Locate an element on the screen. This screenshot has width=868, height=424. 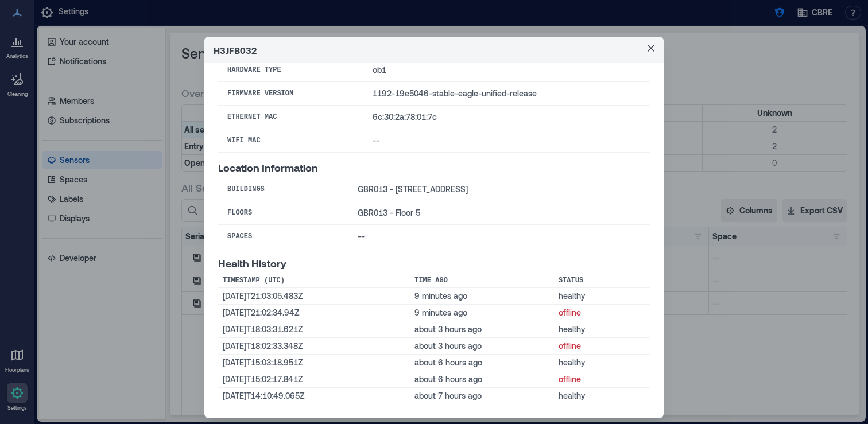
th: Time Ago is located at coordinates (482, 281).